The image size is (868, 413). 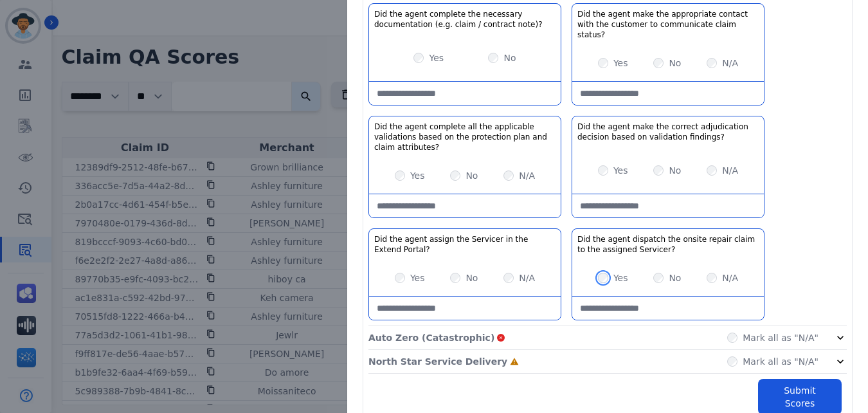 I want to click on p: Auto Zero (Catastrophic), so click(x=431, y=337).